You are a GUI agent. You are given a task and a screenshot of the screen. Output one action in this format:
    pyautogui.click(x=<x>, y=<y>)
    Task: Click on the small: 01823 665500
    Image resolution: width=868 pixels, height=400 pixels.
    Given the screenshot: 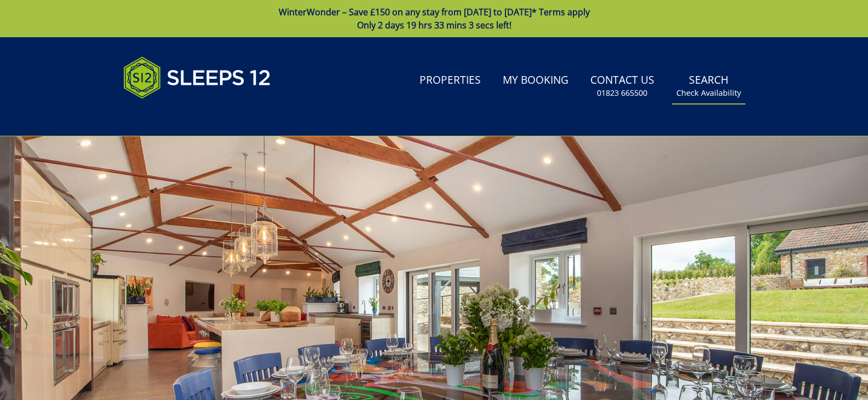 What is the action you would take?
    pyautogui.click(x=622, y=93)
    